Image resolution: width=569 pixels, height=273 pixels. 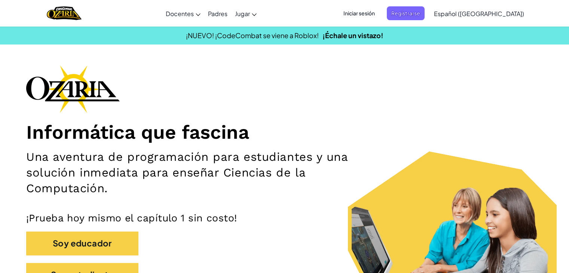 I want to click on button: Soy educador, so click(x=82, y=243).